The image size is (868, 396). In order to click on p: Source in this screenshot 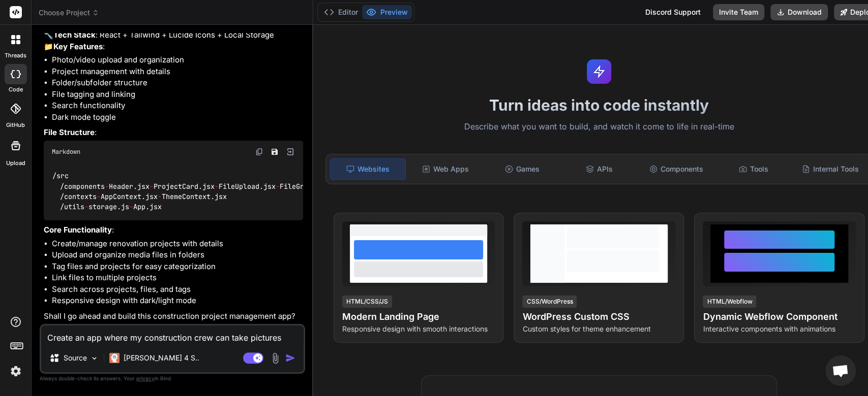, I will do `click(75, 358)`.